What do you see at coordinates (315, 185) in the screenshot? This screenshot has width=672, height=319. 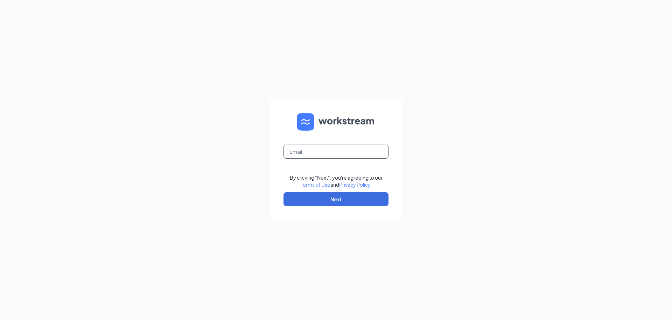 I see `a: Terms of Use` at bounding box center [315, 185].